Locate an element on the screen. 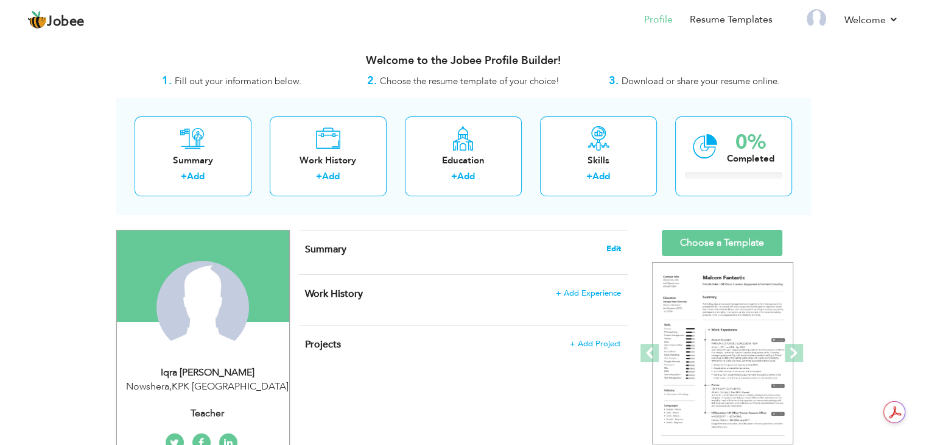 Image resolution: width=926 pixels, height=445 pixels. span: + Add Experience is located at coordinates (588, 293).